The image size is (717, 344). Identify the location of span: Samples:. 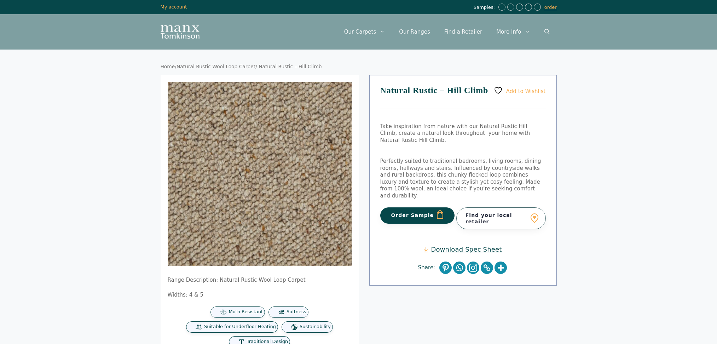
(485, 7).